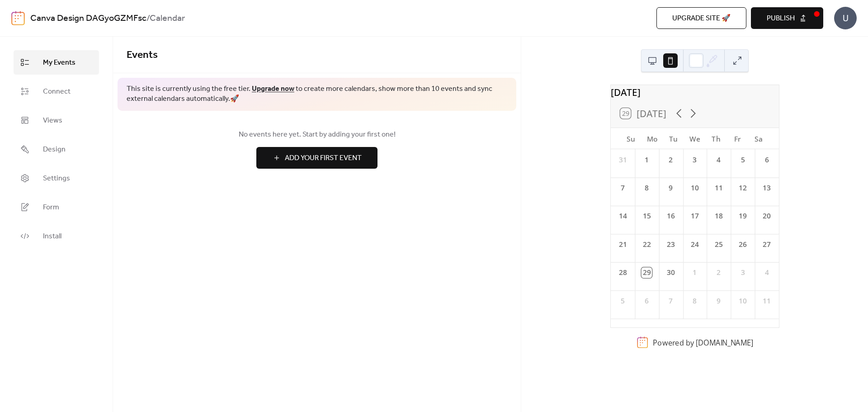 The width and height of the screenshot is (868, 412). I want to click on span: Form, so click(51, 207).